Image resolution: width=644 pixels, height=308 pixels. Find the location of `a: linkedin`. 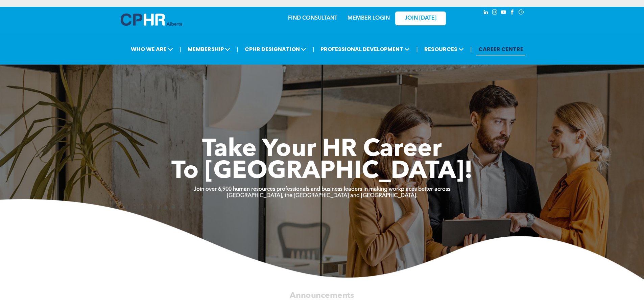

a: linkedin is located at coordinates (487, 13).